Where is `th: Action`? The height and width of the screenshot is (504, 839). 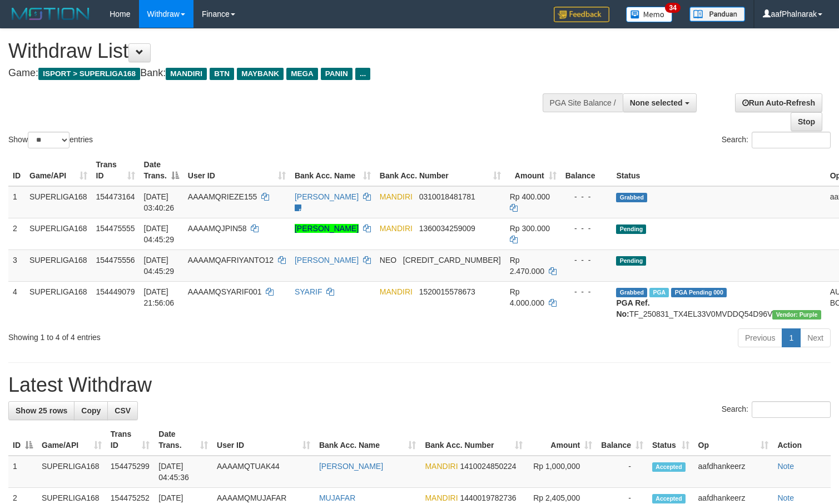
th: Action is located at coordinates (802, 439).